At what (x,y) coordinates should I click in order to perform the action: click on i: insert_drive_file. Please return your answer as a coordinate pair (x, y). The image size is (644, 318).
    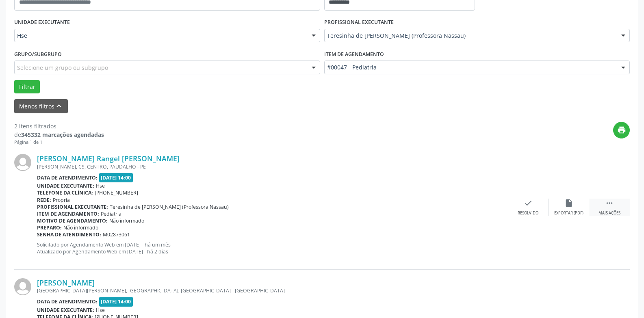
    Looking at the image, I should click on (569, 203).